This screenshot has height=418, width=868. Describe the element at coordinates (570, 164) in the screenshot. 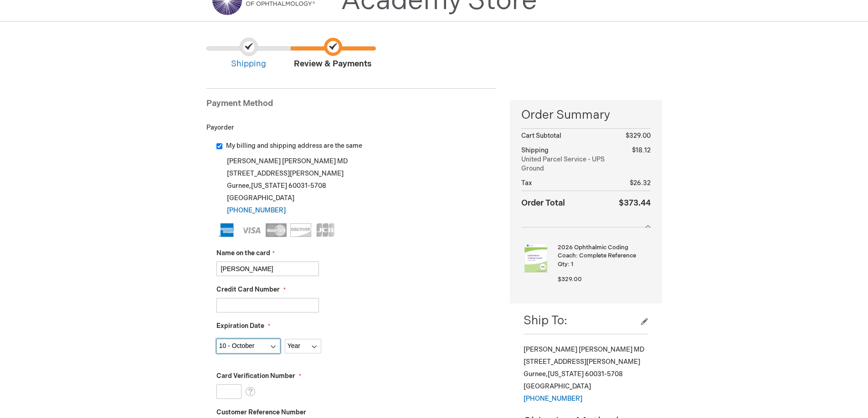

I see `span: United Parcel Service - UPS Ground` at that location.